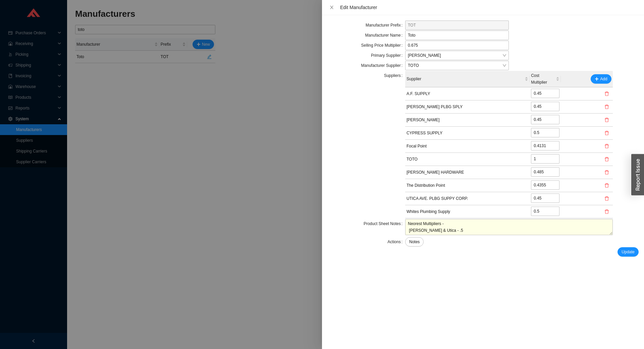 Image resolution: width=644 pixels, height=349 pixels. I want to click on th: Supplier sortable, so click(467, 79).